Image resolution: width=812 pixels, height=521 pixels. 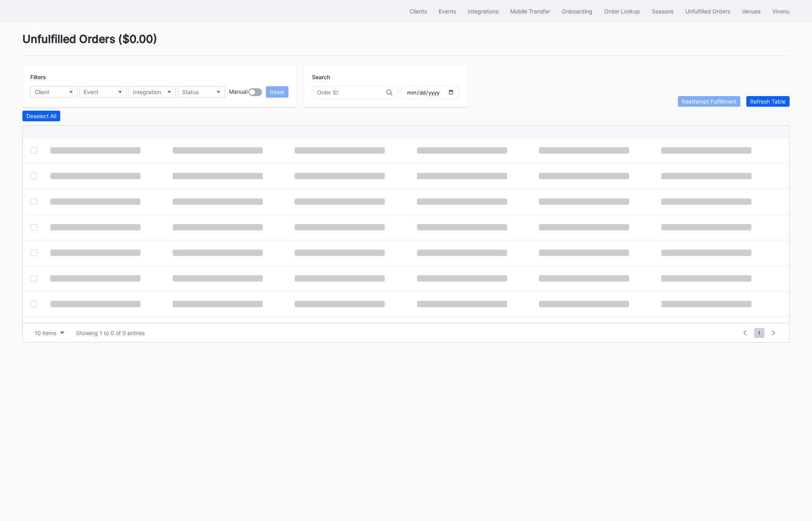 What do you see at coordinates (386, 77) in the screenshot?
I see `div: Search` at bounding box center [386, 77].